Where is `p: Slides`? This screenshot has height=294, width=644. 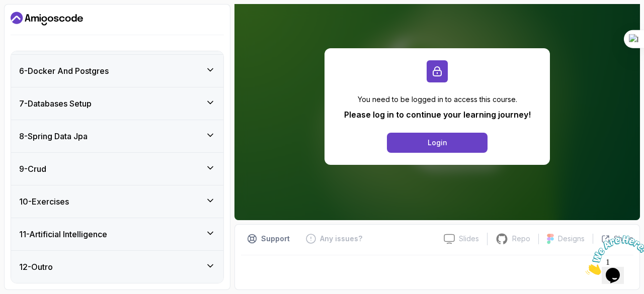 p: Slides is located at coordinates (469, 239).